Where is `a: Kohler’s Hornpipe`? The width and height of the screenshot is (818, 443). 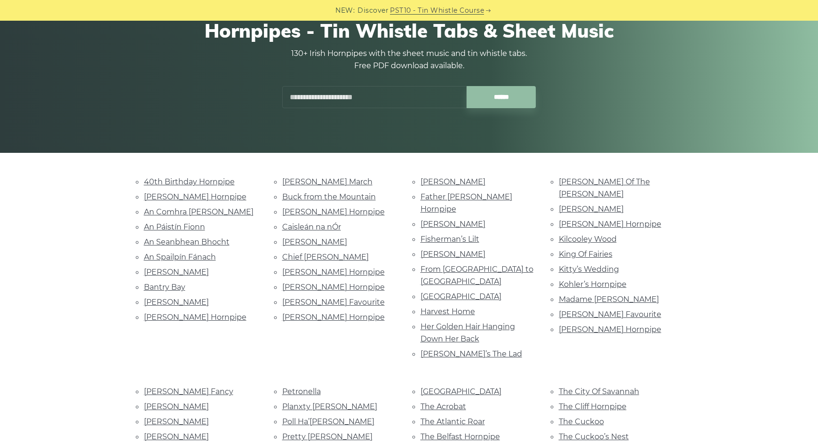
a: Kohler’s Hornpipe is located at coordinates (592, 284).